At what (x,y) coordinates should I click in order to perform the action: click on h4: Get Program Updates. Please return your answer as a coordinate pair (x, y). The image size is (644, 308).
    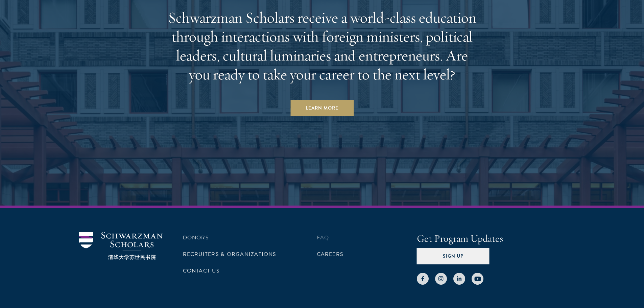
    Looking at the image, I should click on (491, 239).